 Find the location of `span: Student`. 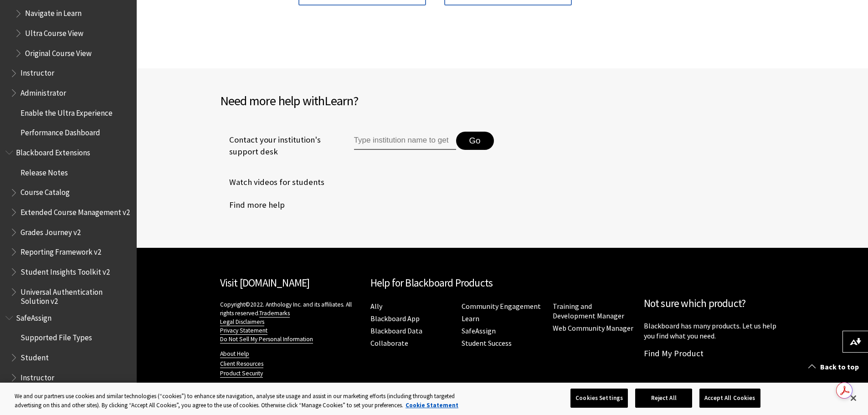

span: Student is located at coordinates (34, 356).